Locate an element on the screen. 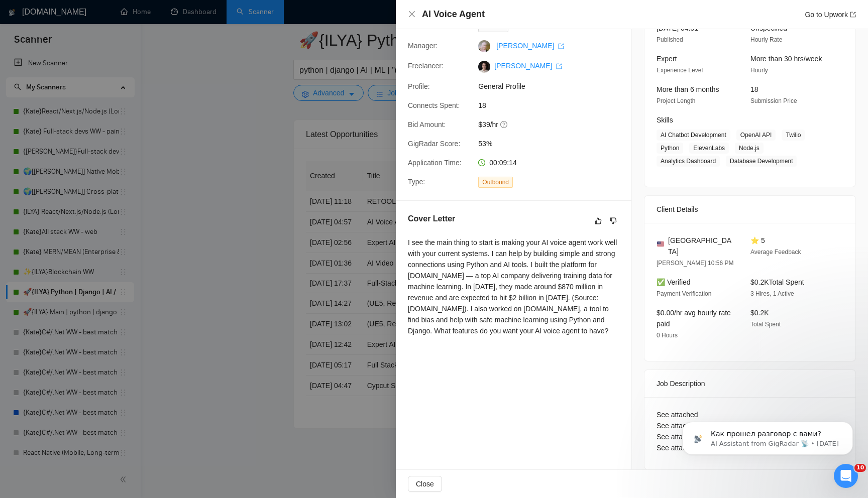  span: 53% is located at coordinates (554, 143).